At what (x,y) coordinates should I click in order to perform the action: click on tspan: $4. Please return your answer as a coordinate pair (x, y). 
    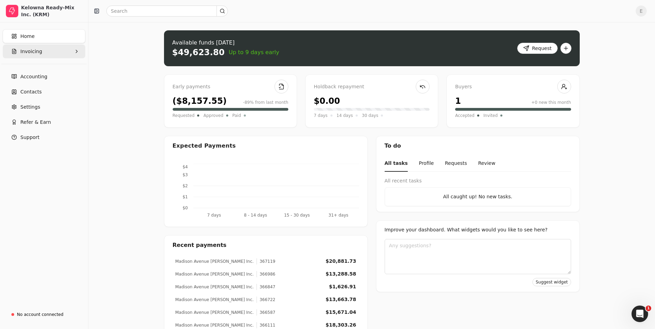
    Looking at the image, I should click on (185, 167).